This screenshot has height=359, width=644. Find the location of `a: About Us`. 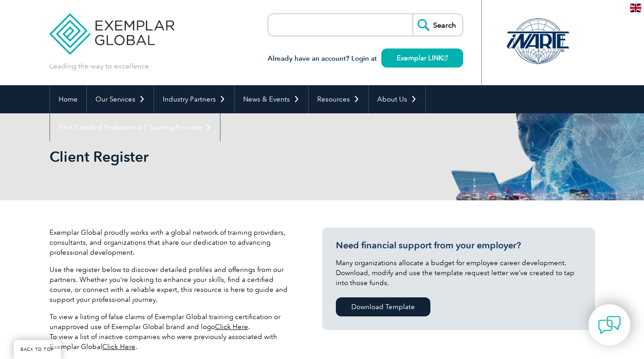

a: About Us is located at coordinates (396, 100).